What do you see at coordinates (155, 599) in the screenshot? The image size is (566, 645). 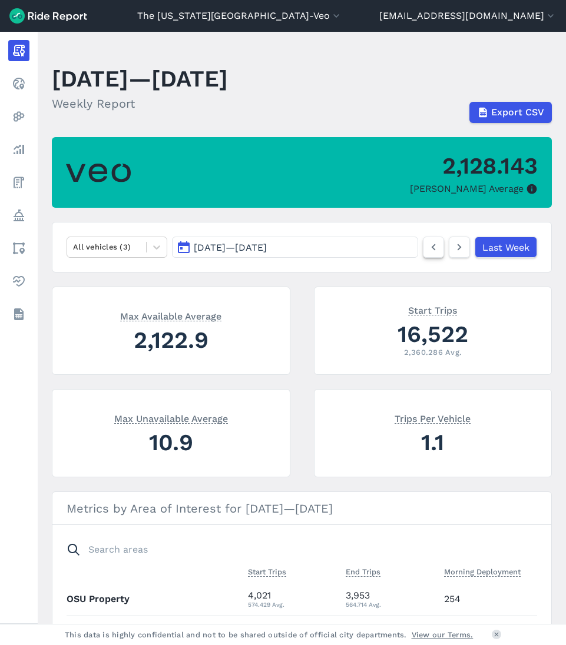 I see `th: OSU Property` at bounding box center [155, 599].